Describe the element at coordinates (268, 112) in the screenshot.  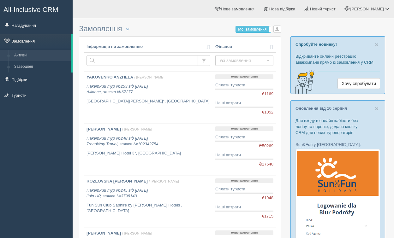
I see `span: €1052` at that location.